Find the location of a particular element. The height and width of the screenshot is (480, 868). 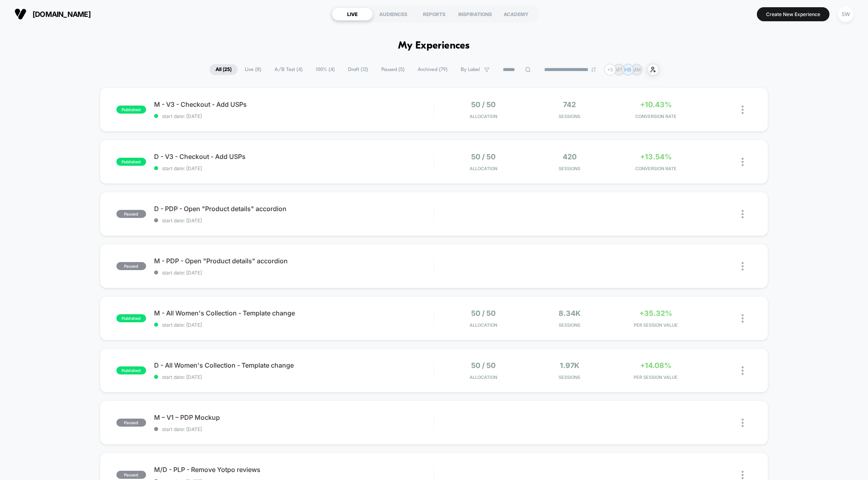

p: HB is located at coordinates (627, 69).